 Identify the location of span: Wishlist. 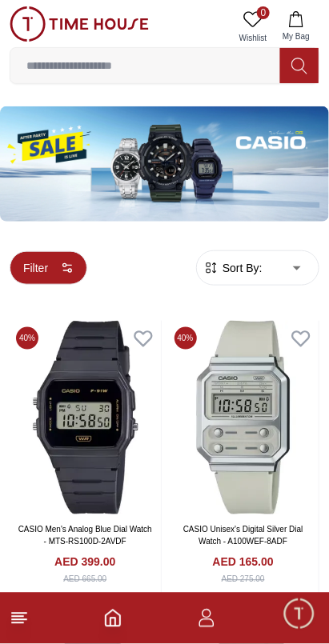
(253, 38).